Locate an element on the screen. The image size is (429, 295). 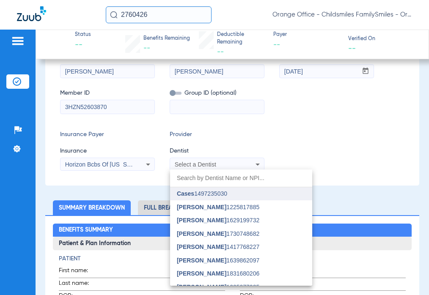
span: 1831680206 is located at coordinates (218, 274).